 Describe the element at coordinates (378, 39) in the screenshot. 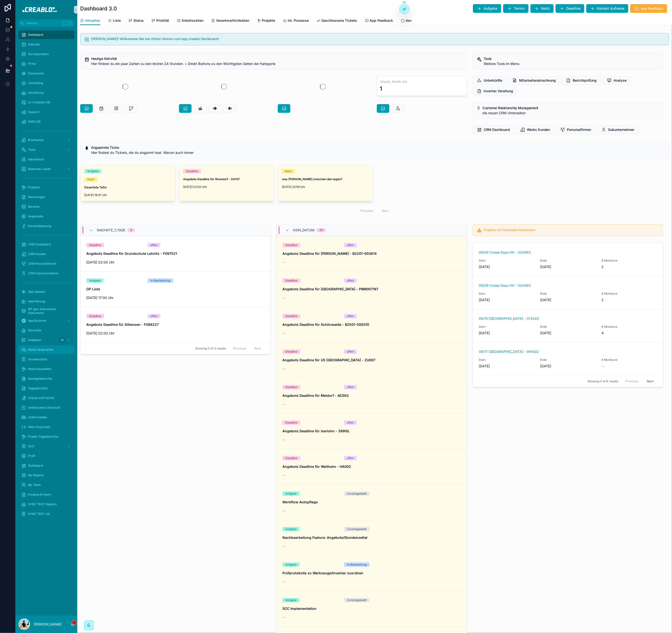

I see `h5: Moin Hannes! Willkommen Bei der dritten Version vom app.creablo Dashboard!` at that location.